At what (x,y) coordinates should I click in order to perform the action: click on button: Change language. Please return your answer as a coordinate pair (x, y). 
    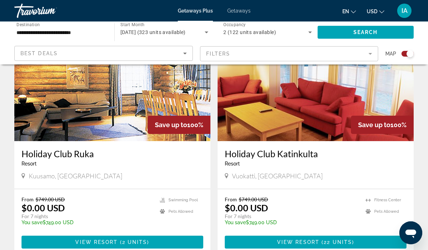
    Looking at the image, I should click on (349, 11).